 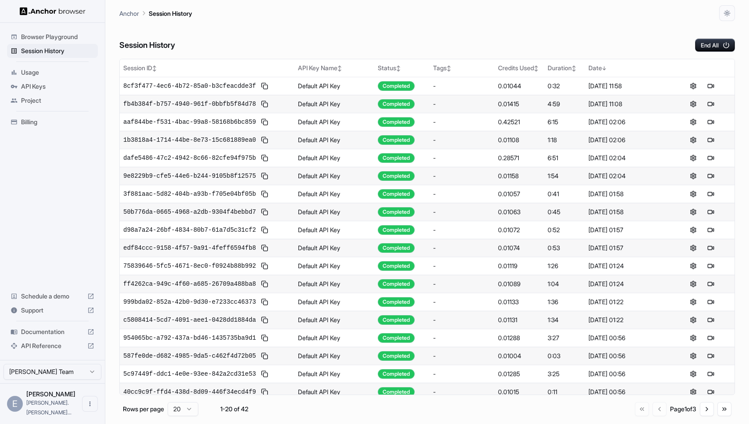 I want to click on span: Project, so click(x=58, y=101).